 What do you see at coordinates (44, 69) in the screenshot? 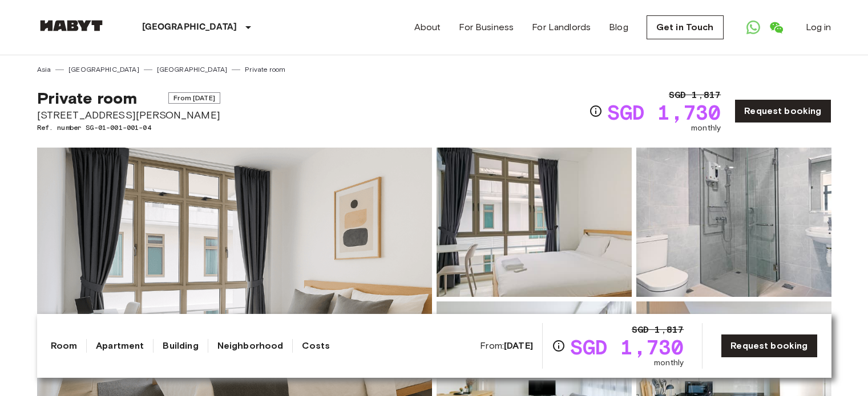
I see `a: Asia` at bounding box center [44, 69].